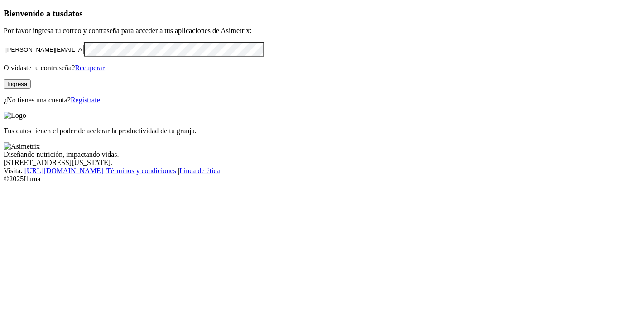 This screenshot has width=644, height=335. I want to click on p: Por favor ingresa tu correo y contraseña para acceder a tus aplicaciones de Asimetrix:, so click(322, 31).